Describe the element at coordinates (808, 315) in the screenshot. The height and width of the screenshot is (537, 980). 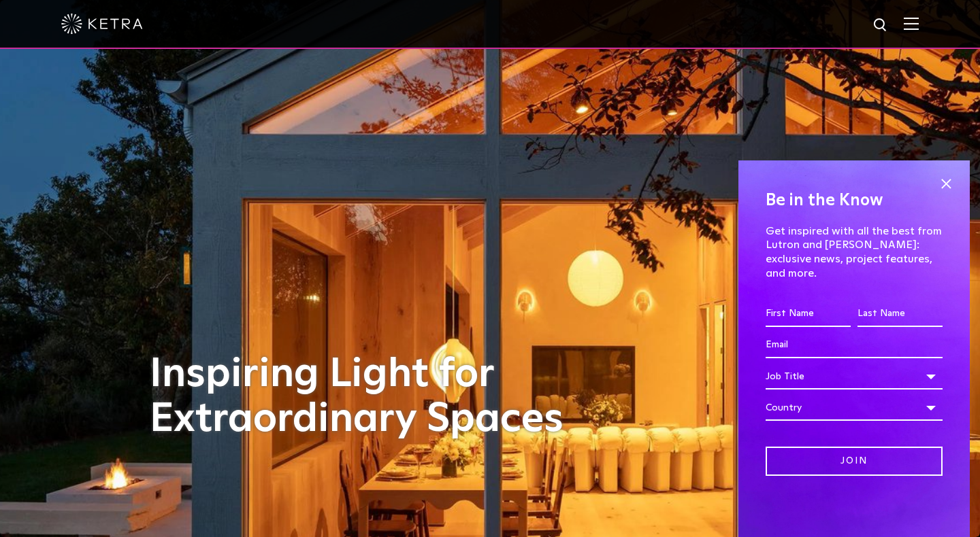
I see `input: First Name` at that location.